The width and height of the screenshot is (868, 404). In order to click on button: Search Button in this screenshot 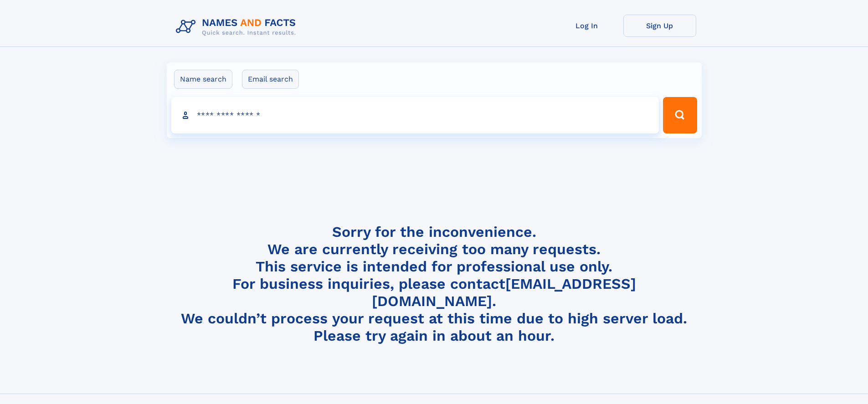, I will do `click(680, 115)`.